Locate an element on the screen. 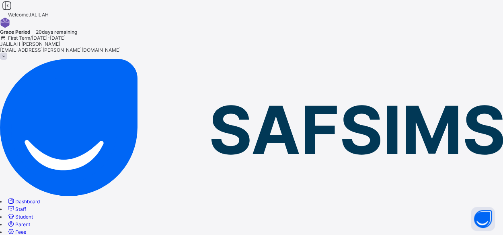 The image size is (503, 235). a: Staff is located at coordinates (16, 209).